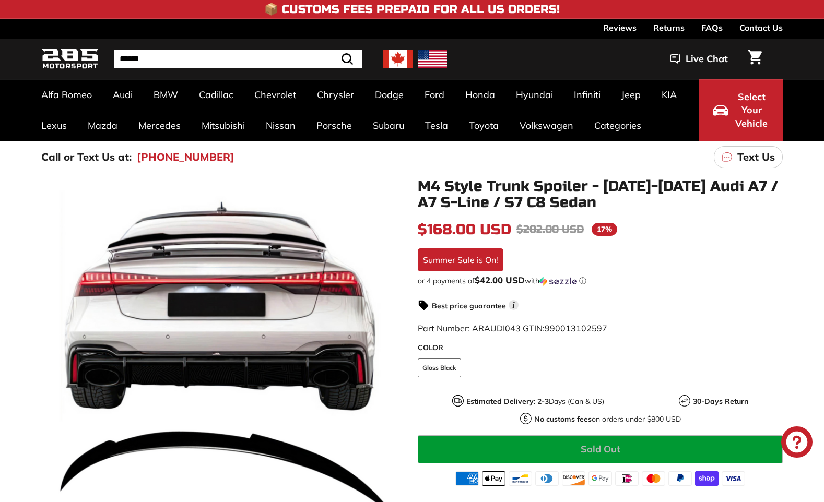 This screenshot has width=824, height=502. What do you see at coordinates (508, 402) in the screenshot?
I see `strong: Estimated Delivery: 2-3` at bounding box center [508, 402].